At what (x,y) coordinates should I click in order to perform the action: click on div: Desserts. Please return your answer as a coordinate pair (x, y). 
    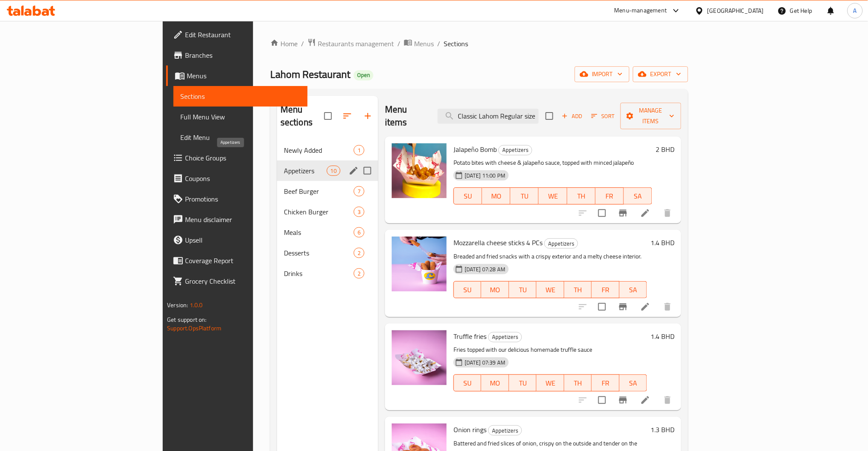
    Looking at the image, I should click on (319, 253).